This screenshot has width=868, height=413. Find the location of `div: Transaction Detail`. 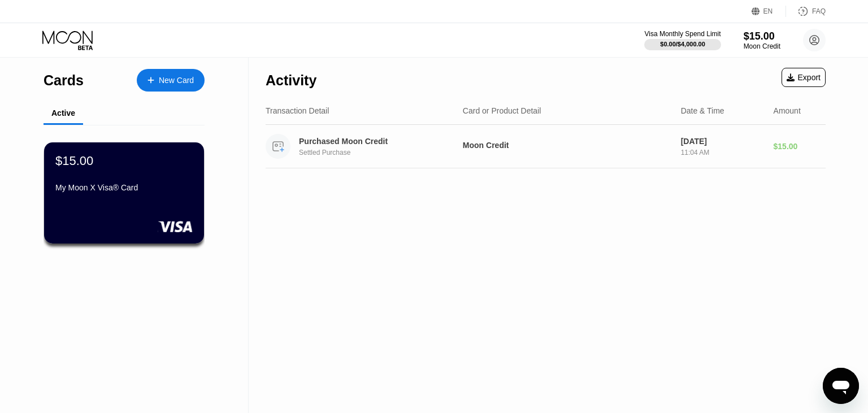

div: Transaction Detail is located at coordinates (297, 111).